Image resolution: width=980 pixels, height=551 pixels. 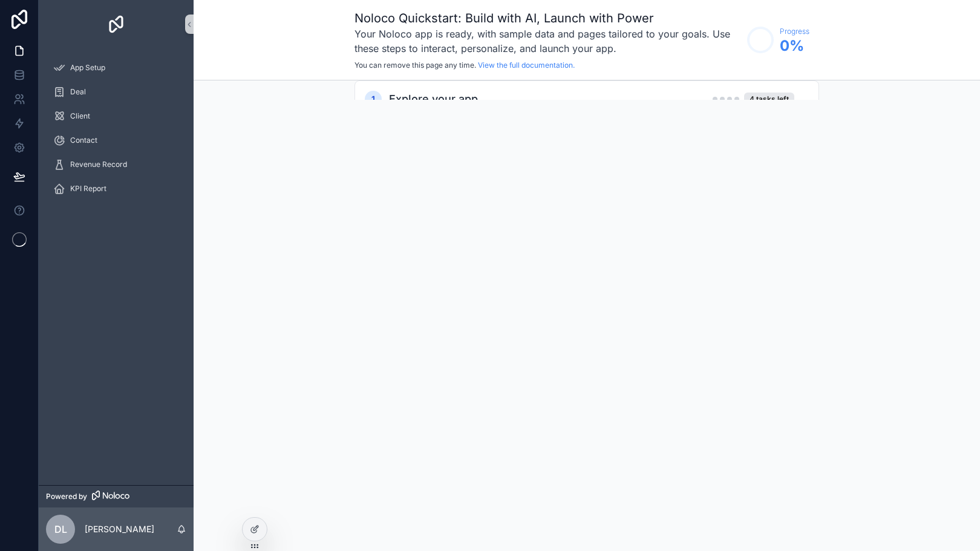 What do you see at coordinates (78, 92) in the screenshot?
I see `span: Deal` at bounding box center [78, 92].